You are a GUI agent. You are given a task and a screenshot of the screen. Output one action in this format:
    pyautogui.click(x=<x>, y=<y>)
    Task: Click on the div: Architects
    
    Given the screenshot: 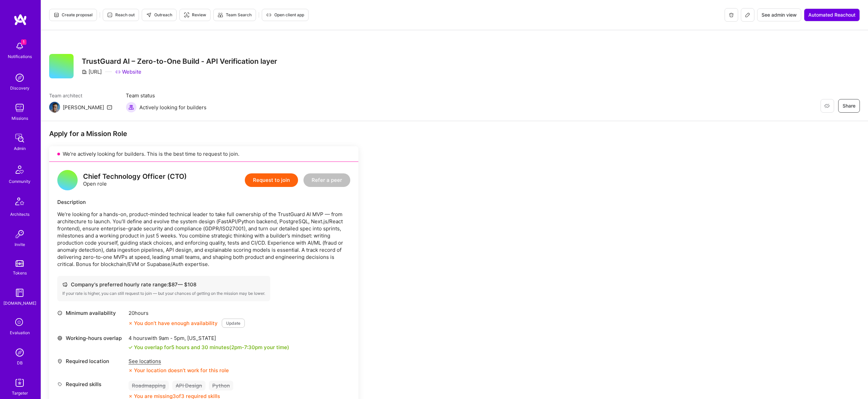 What is the action you would take?
    pyautogui.click(x=19, y=214)
    